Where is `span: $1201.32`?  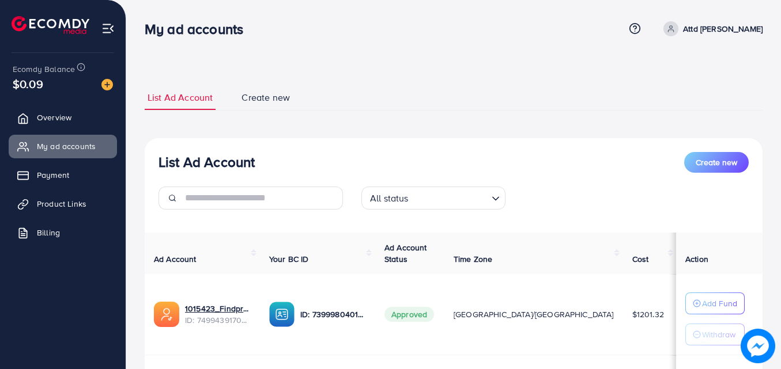 span: $1201.32 is located at coordinates (648, 315).